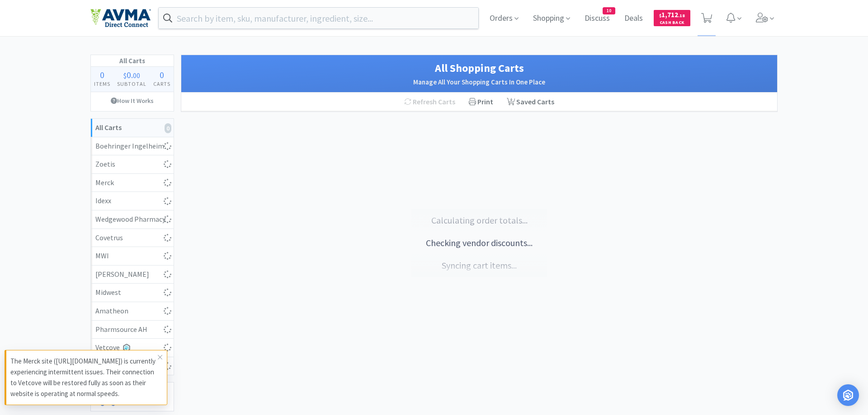 This screenshot has height=415, width=868. I want to click on strong: All Carts, so click(109, 128).